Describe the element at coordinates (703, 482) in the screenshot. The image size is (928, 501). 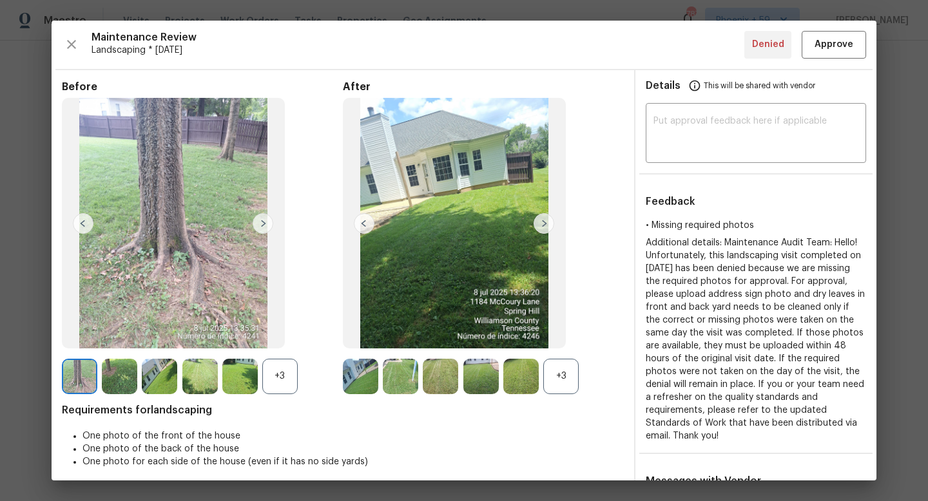
I see `span: Messages with Vendor` at that location.